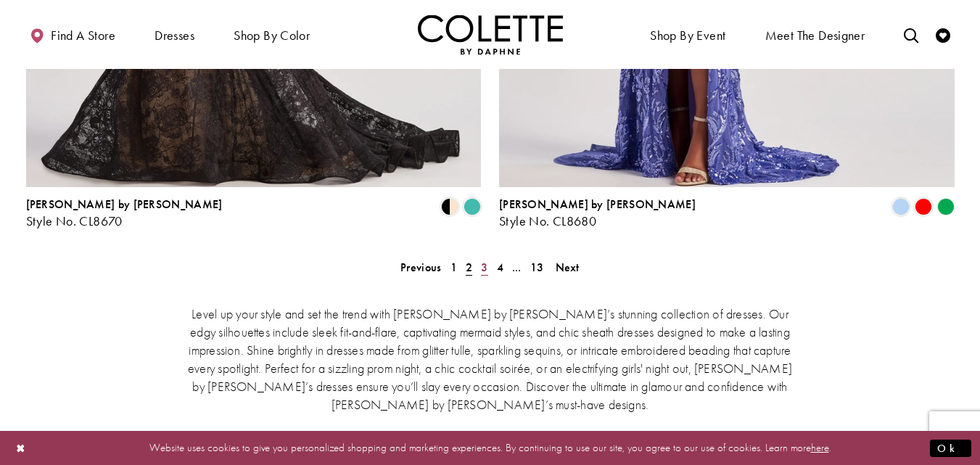 This screenshot has width=980, height=465. Describe the element at coordinates (82, 36) in the screenshot. I see `span: Find a store` at that location.